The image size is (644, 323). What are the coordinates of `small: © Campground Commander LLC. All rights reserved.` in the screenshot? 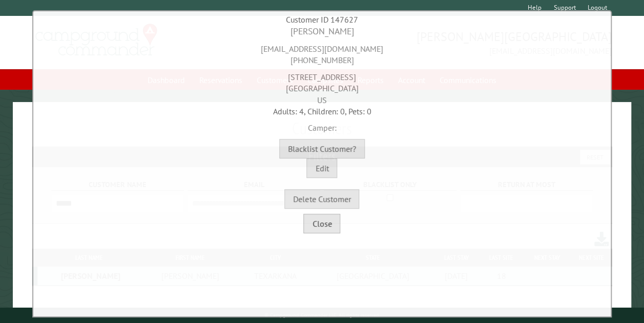 It's located at (322, 315).